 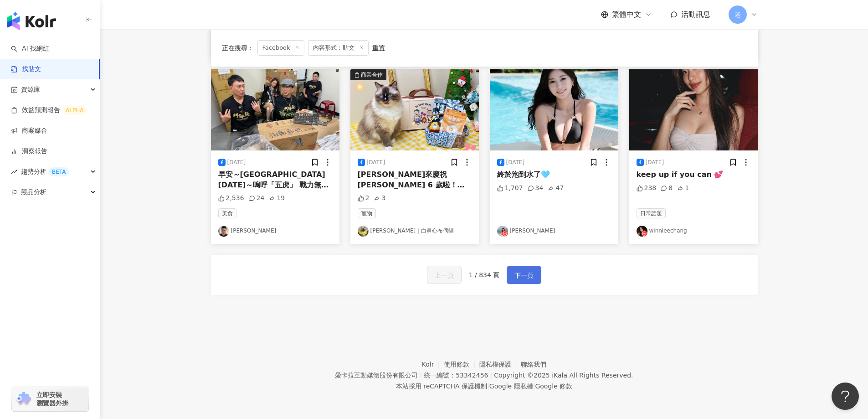 What do you see at coordinates (237, 48) in the screenshot?
I see `span: 正在搜尋 ：` at bounding box center [237, 48].